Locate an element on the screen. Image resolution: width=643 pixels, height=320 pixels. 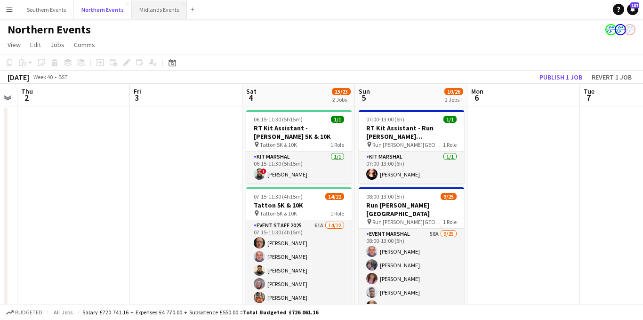
button: Southern Events is located at coordinates (47, 9).